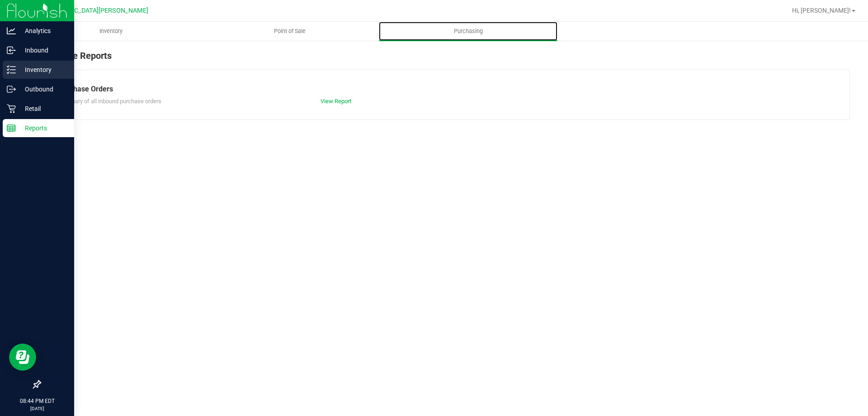 This screenshot has width=868, height=416. I want to click on p: Inbound, so click(43, 50).